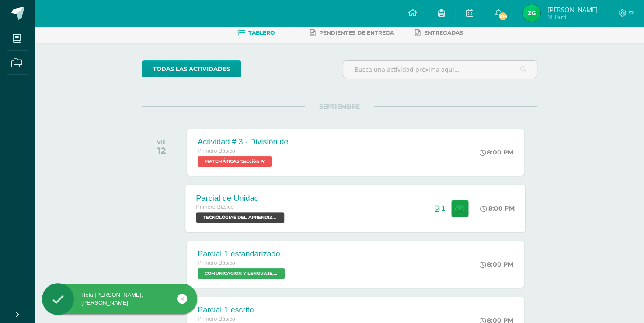  What do you see at coordinates (242, 254) in the screenshot?
I see `div: Parcial 1 estandarizado` at bounding box center [242, 254].